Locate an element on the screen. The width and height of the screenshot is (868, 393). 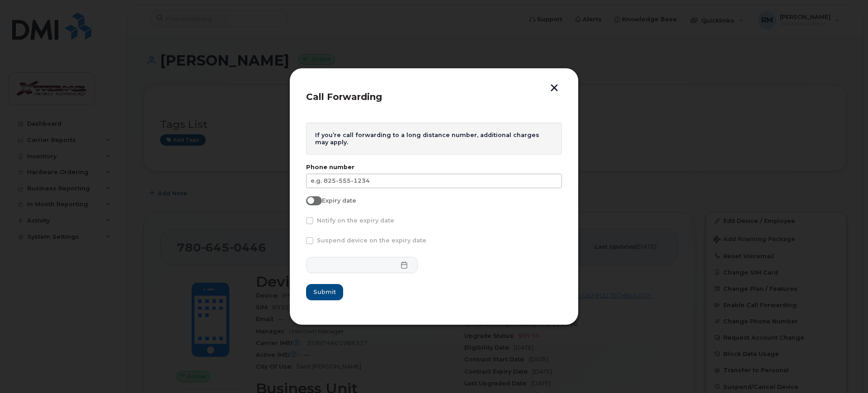
span: Expiry date is located at coordinates (339, 201).